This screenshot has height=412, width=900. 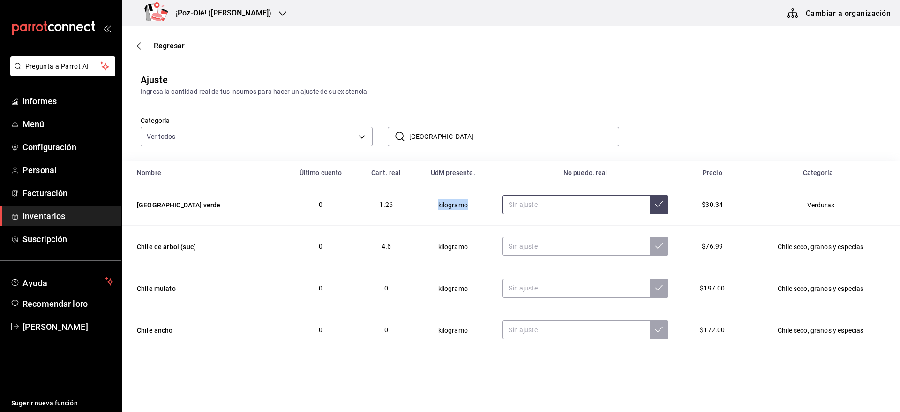 I want to click on font: Ayuda, so click(x=35, y=283).